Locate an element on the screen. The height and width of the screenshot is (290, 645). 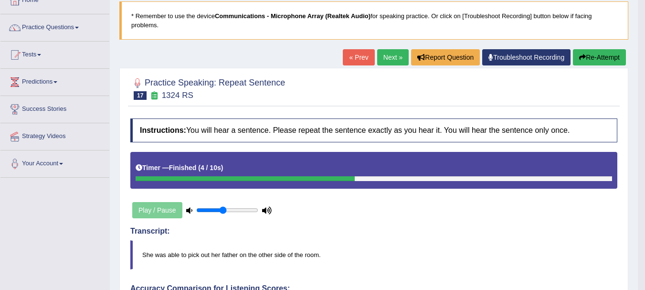
button: Re-Attempt is located at coordinates (599, 57).